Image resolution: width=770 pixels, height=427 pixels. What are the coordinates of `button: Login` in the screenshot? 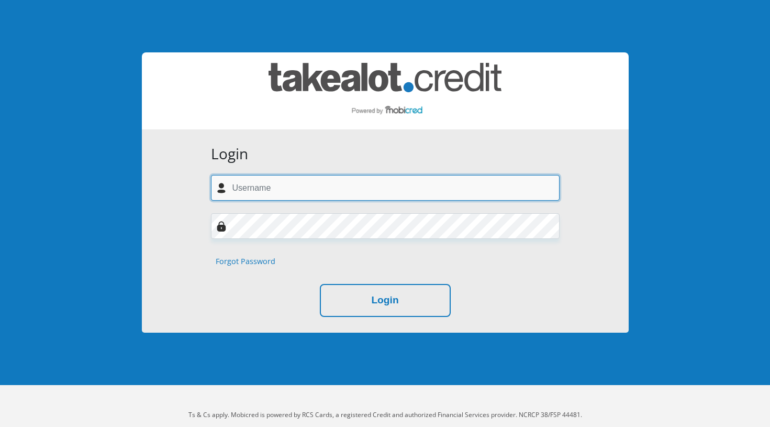 It's located at (385, 300).